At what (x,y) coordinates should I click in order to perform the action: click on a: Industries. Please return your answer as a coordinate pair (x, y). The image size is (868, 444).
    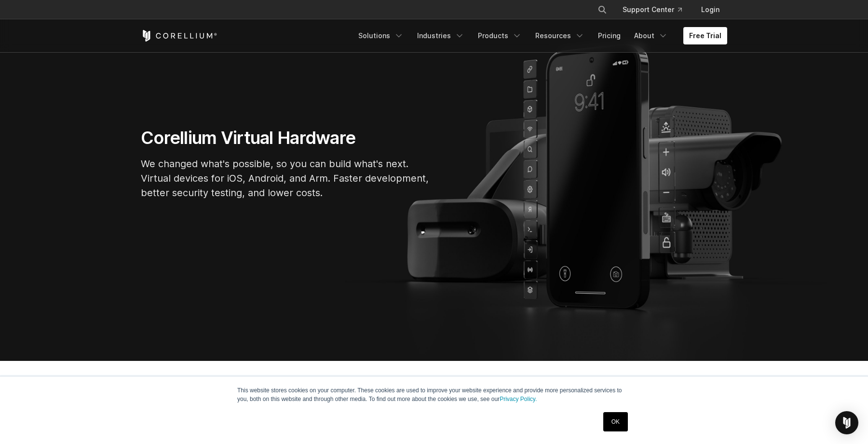
    Looking at the image, I should click on (441, 36).